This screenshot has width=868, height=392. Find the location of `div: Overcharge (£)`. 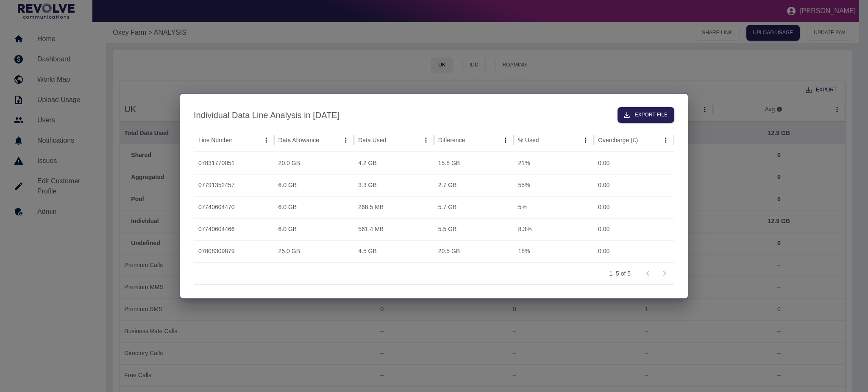

div: Overcharge (£) is located at coordinates (618, 140).